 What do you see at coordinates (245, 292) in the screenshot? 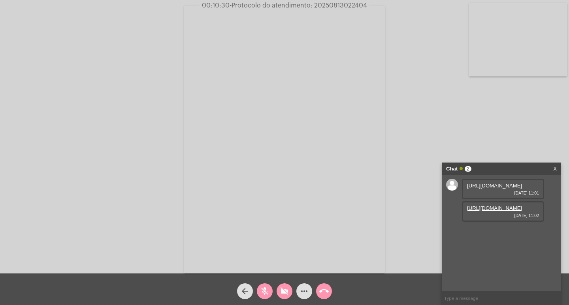
I see `mat-icon: arrow_back` at bounding box center [245, 292].